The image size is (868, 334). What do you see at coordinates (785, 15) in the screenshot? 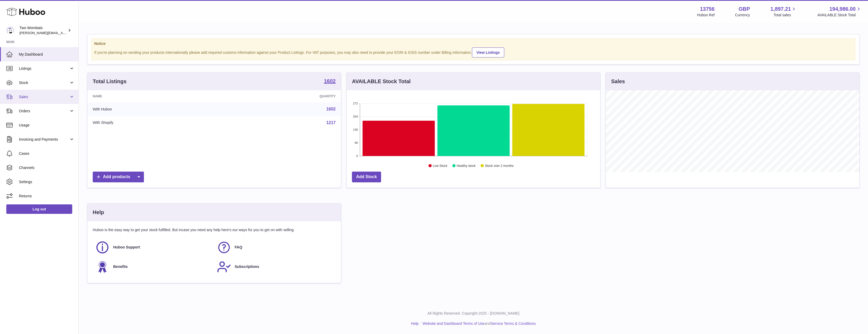
I see `span: Total sales` at bounding box center [785, 15].